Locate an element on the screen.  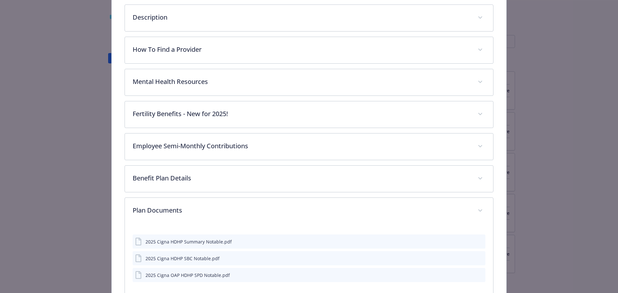
div: 2025 Cigna OAP HDHP SPD Notable.pdf is located at coordinates (188, 275).